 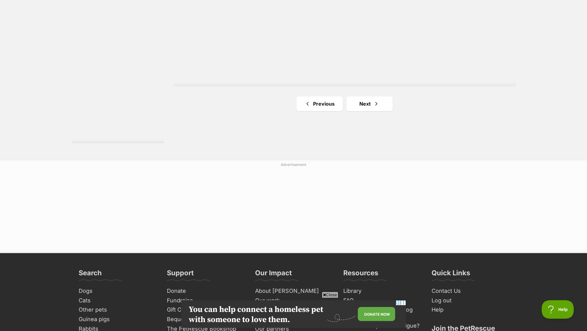 I want to click on a: Donate, so click(x=205, y=291).